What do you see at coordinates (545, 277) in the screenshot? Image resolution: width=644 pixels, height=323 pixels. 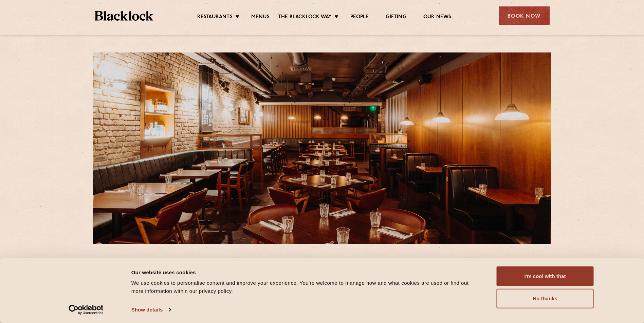 I see `button: I'm cool with that` at bounding box center [545, 277].